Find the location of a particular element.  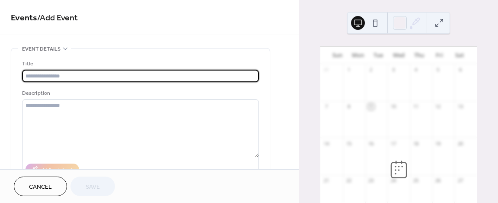

div: 7 is located at coordinates (326, 106).